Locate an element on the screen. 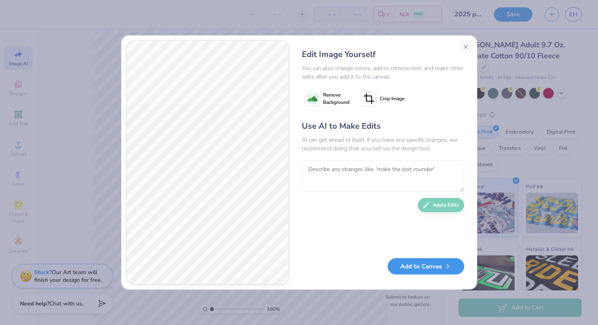 Image resolution: width=598 pixels, height=325 pixels. div: Use AI to Make Edits is located at coordinates (383, 126).